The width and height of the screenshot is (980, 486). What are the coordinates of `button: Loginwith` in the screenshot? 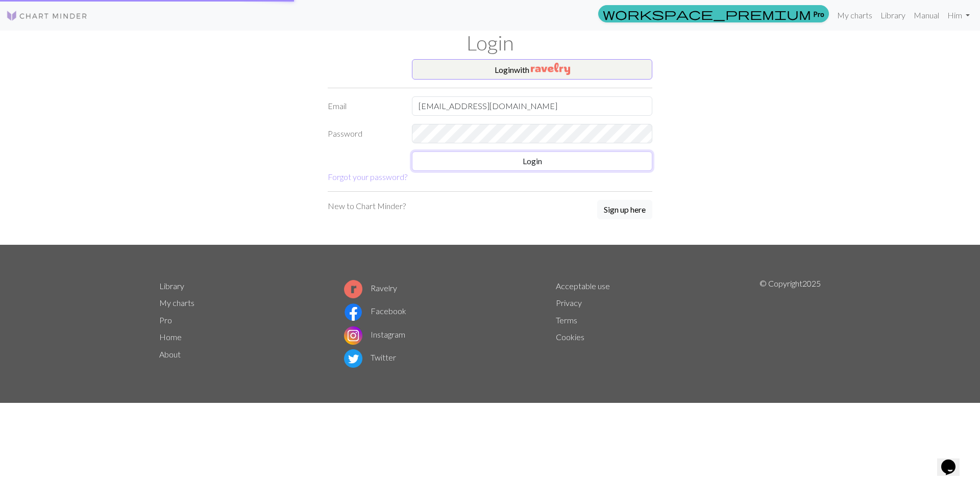 It's located at (531, 70).